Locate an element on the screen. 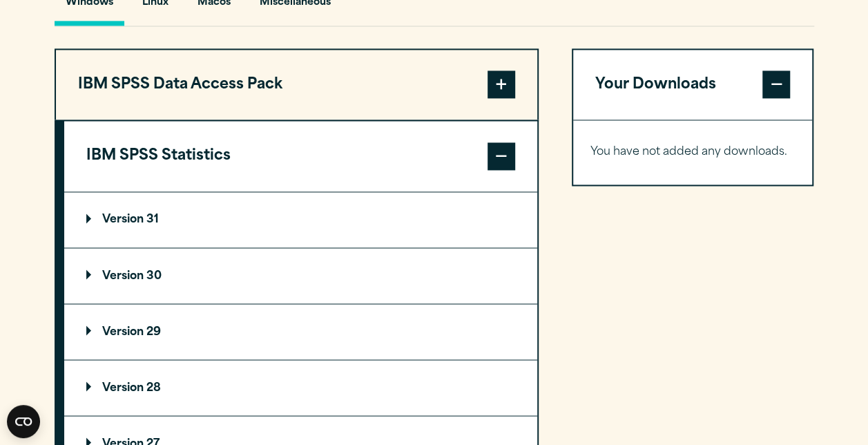 This screenshot has width=868, height=445. summary: Version 31 is located at coordinates (300, 219).